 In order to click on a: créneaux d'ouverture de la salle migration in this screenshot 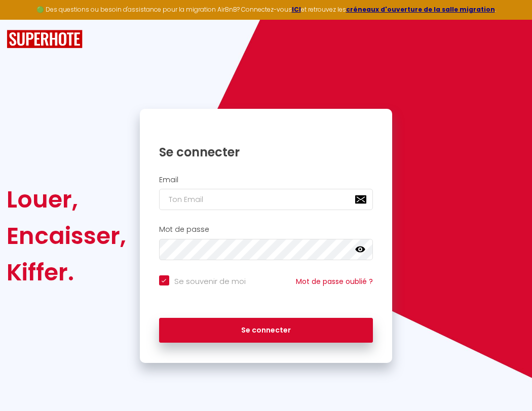, I will do `click(421, 10)`.